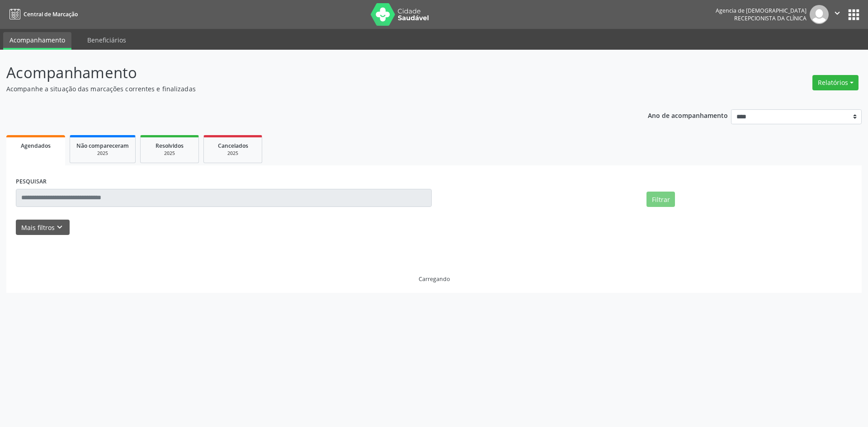 Image resolution: width=868 pixels, height=427 pixels. I want to click on span: Não compareceram, so click(103, 146).